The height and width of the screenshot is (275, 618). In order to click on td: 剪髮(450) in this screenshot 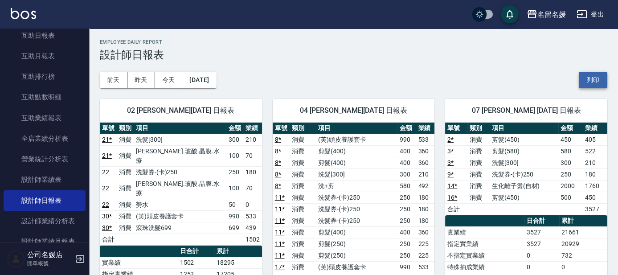, I will do `click(524, 197)`.